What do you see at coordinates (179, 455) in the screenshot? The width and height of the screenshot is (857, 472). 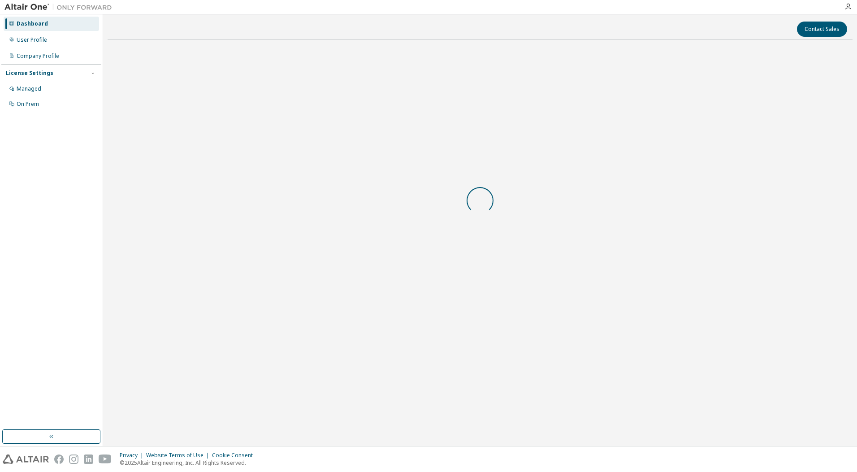 I see `div: Website Terms of Use` at bounding box center [179, 455].